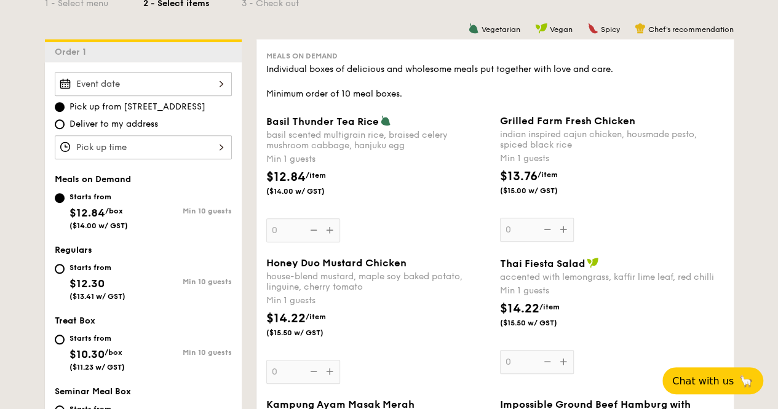 This screenshot has width=778, height=409. I want to click on div: accented with lemongrass, kaffir lime leaf, red chilli, so click(612, 277).